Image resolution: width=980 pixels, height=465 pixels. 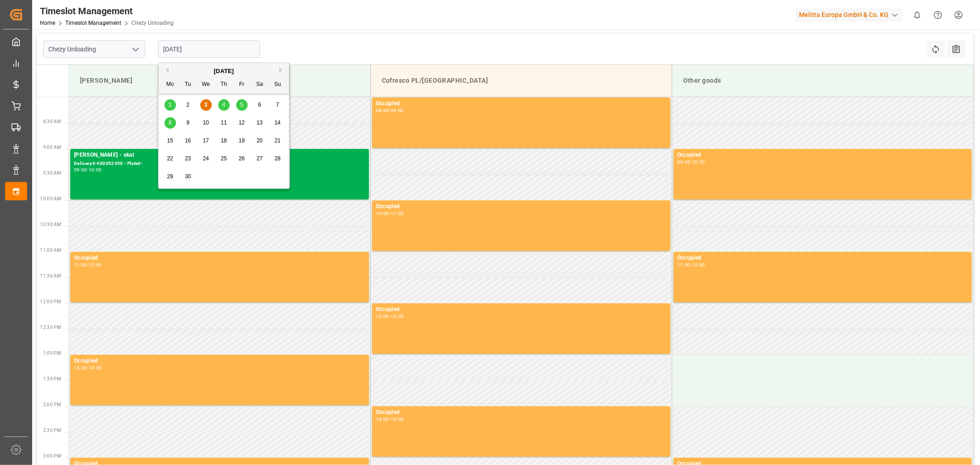 What do you see at coordinates (188, 141) in the screenshot?
I see `div: Choose Tuesday, September 16th, 2025` at bounding box center [188, 141].